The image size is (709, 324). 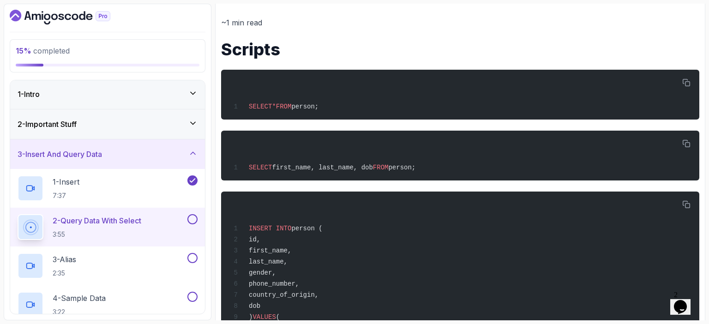 What do you see at coordinates (107, 227) in the screenshot?
I see `button: 2-Query Data With Select3:55` at bounding box center [107, 227].